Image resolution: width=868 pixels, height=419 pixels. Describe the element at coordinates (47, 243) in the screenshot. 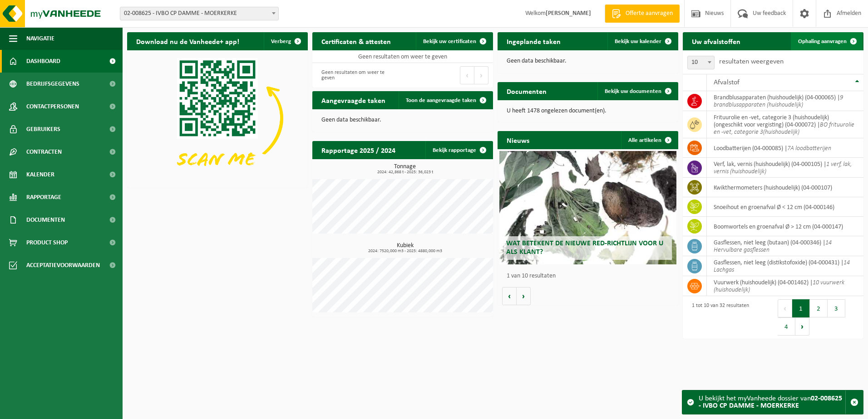

I see `span: Product Shop` at that location.